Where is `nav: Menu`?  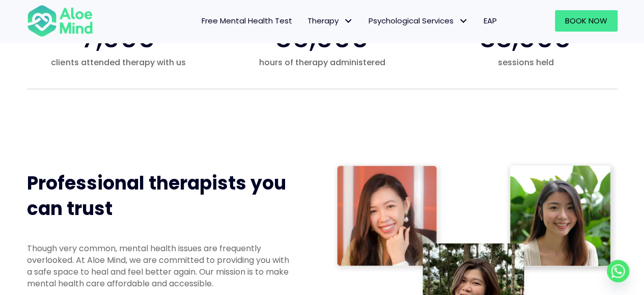 nav: Menu is located at coordinates (305, 21).